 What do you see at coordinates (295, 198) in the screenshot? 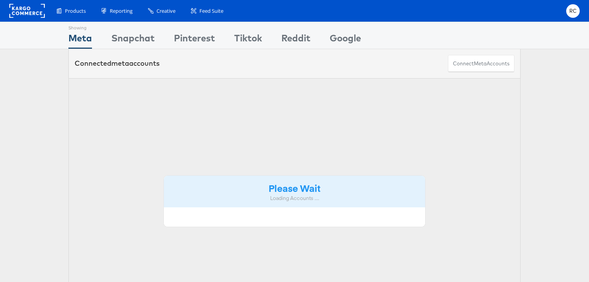
I see `div: Loading Accounts ....` at bounding box center [295, 198].